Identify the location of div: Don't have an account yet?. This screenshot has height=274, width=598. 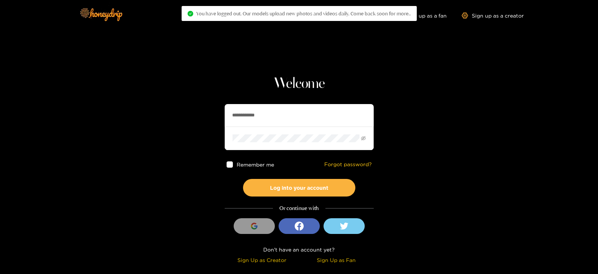
(299, 249).